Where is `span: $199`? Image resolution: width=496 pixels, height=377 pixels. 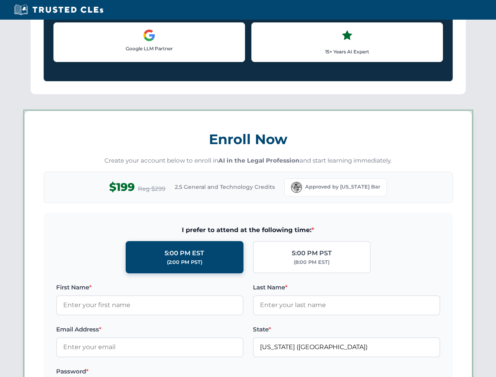
span: $199 is located at coordinates (122, 187).